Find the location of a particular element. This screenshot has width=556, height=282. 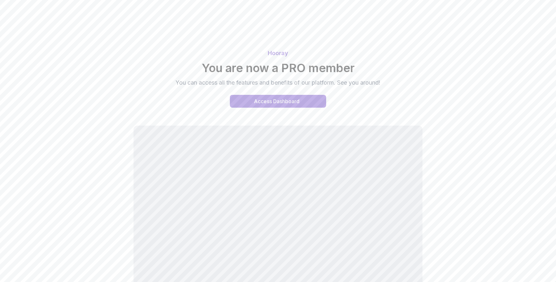

p: You can access all the features and benefits of our platform. See you around! is located at coordinates (278, 83).